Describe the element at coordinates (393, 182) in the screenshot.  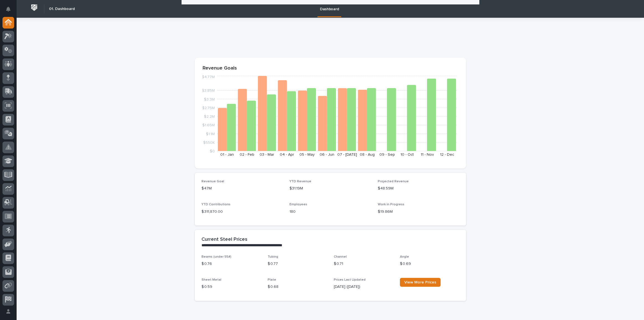
I see `span: Projected Revenue` at that location.